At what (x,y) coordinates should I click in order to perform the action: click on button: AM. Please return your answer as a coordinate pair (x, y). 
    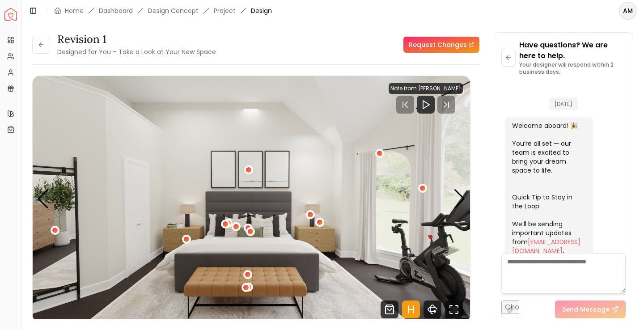
    Looking at the image, I should click on (628, 11).